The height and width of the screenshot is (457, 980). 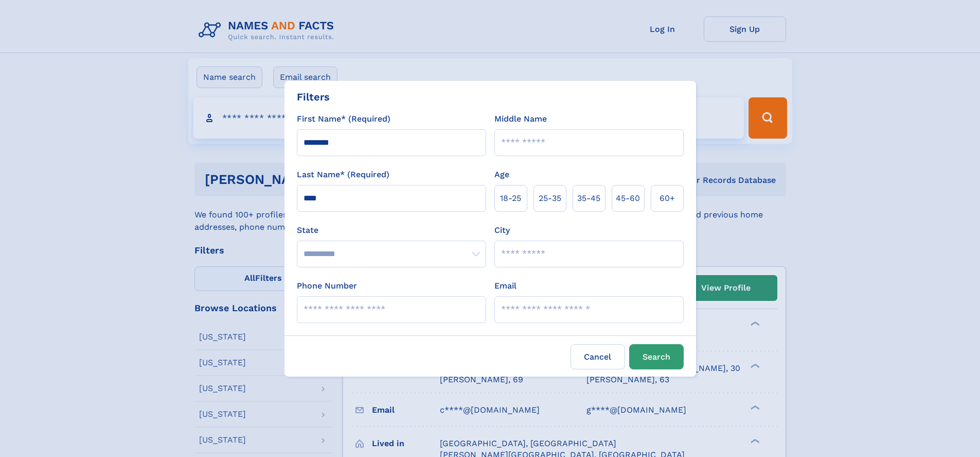 What do you see at coordinates (588, 198) in the screenshot?
I see `span: 35‑45` at bounding box center [588, 198].